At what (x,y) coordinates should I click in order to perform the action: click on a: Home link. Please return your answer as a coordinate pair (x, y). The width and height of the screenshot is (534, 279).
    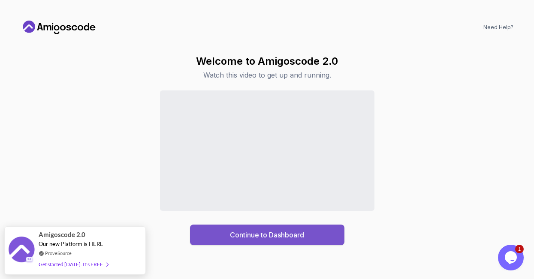
    Looking at the image, I should click on (59, 27).